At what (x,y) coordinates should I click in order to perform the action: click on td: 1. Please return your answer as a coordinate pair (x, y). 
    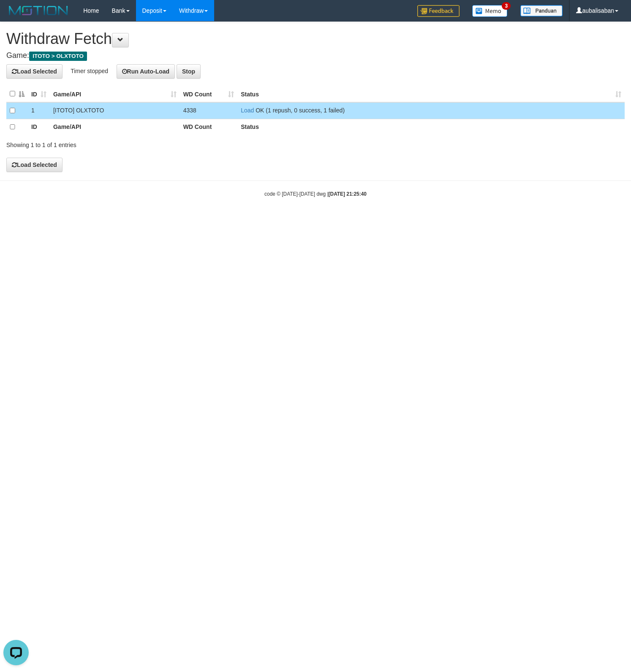
    Looking at the image, I should click on (39, 110).